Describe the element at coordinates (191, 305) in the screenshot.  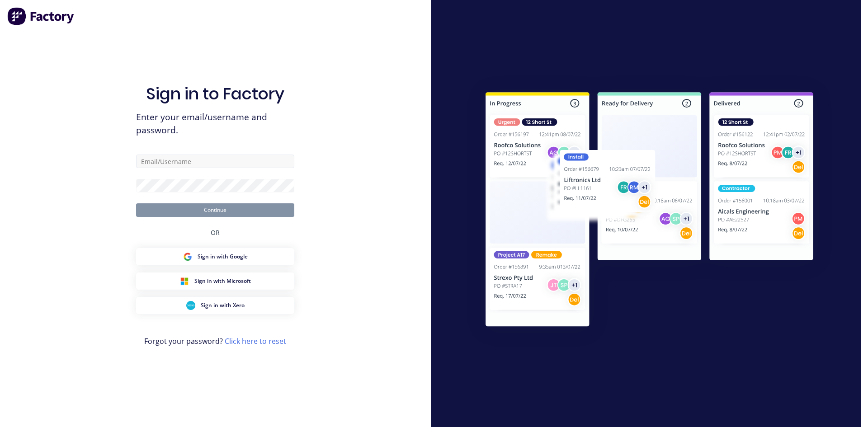
I see `img: Xero Sign in` at that location.